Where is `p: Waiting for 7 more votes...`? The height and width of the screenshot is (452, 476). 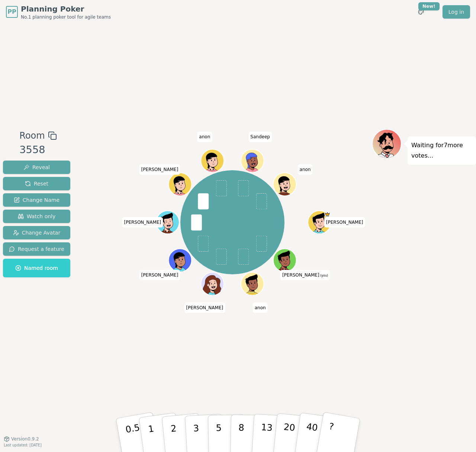
p: Waiting for 7 more votes... is located at coordinates (442, 151).